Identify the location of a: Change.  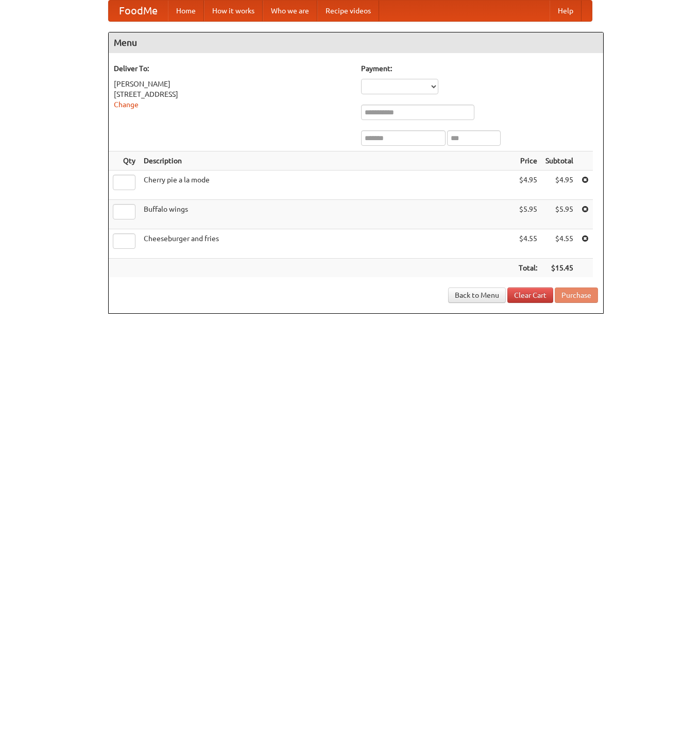
(126, 105).